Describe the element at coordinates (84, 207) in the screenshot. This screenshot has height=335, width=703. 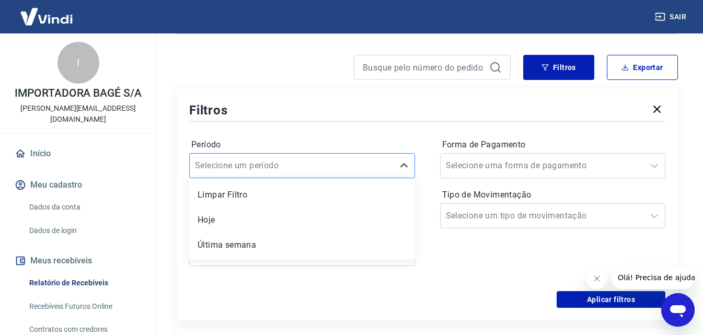
I see `a: Dados da conta` at that location.